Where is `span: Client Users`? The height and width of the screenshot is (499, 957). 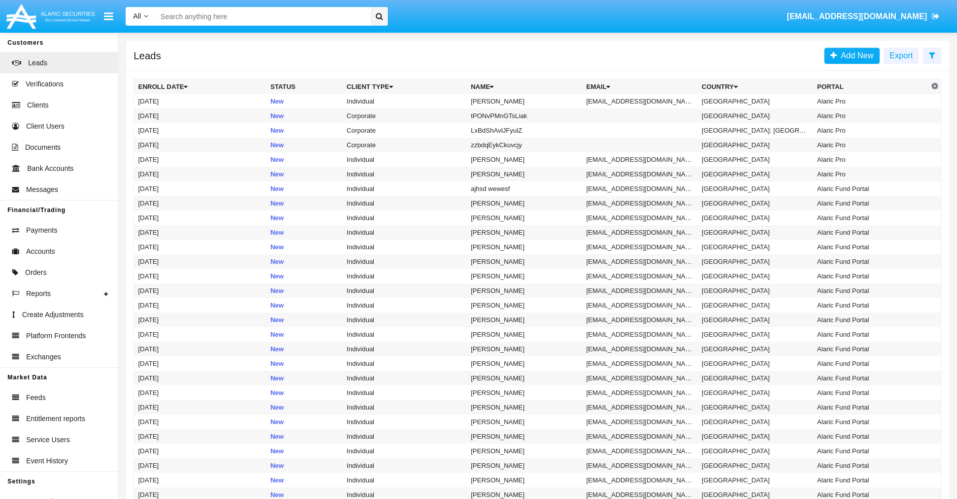 span: Client Users is located at coordinates (45, 126).